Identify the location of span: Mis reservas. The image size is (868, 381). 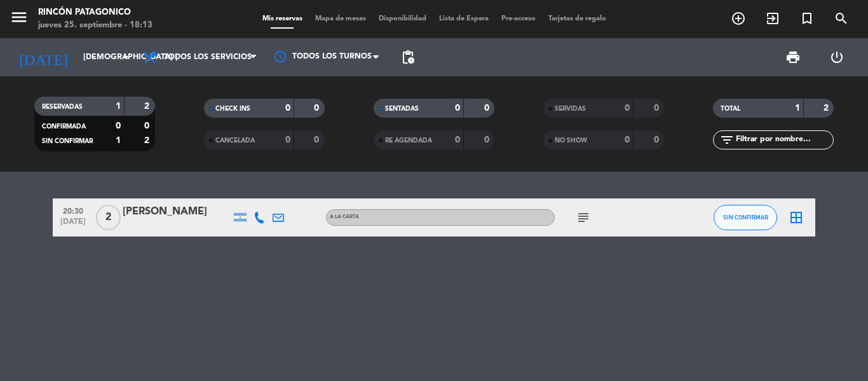
(282, 19).